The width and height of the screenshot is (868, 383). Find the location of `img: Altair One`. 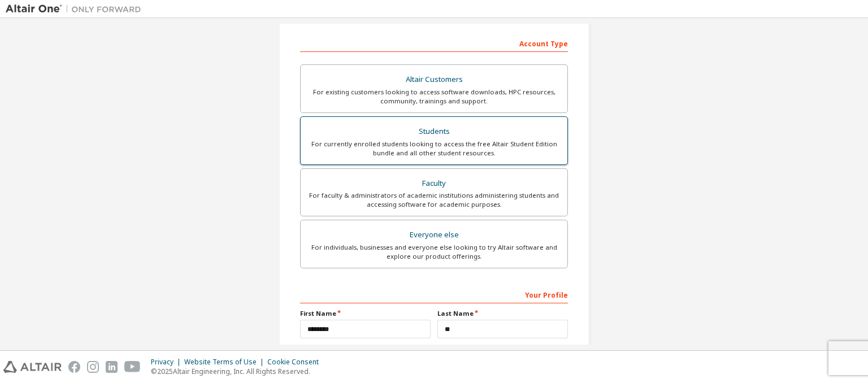

img: Altair One is located at coordinates (76, 9).